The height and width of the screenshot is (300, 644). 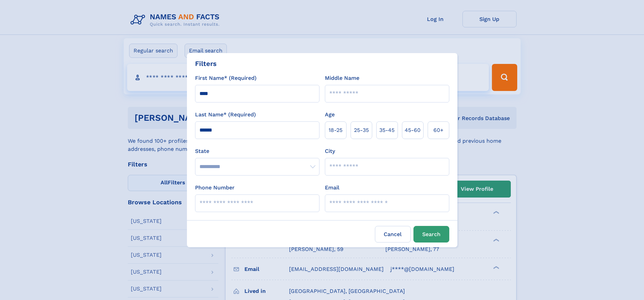 I want to click on label: First Name* (Required), so click(x=226, y=78).